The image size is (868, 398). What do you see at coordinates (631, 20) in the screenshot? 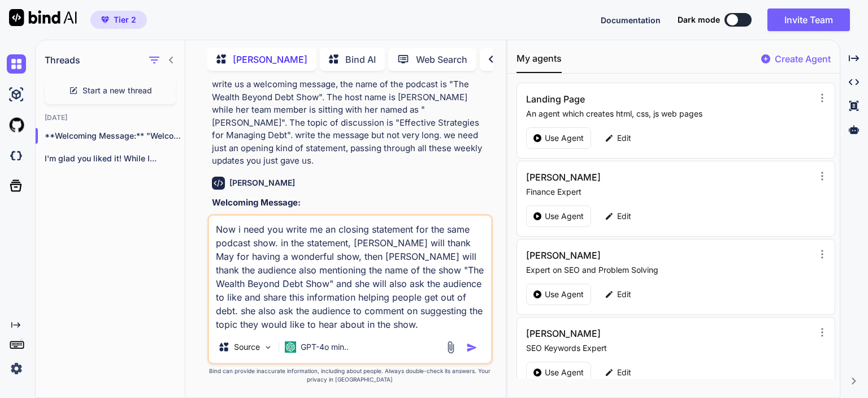
I see `button: Documentation` at bounding box center [631, 20].